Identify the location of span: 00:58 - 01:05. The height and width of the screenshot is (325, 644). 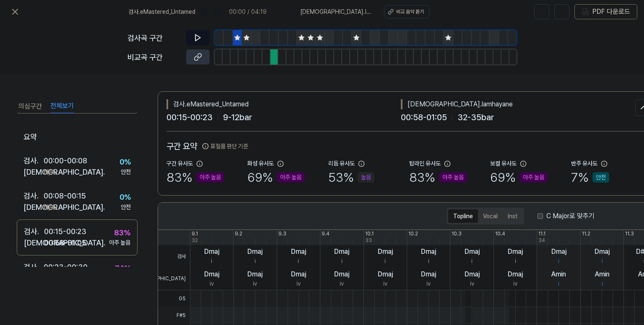
(424, 117).